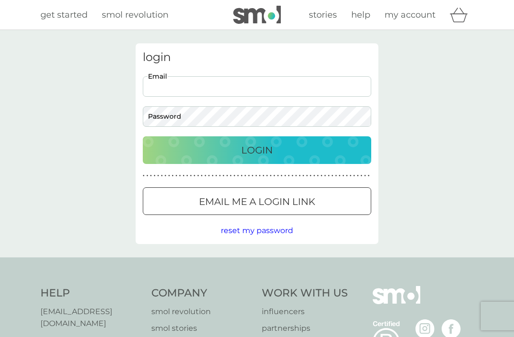 This screenshot has height=337, width=514. Describe the element at coordinates (202, 293) in the screenshot. I see `h4: Company` at that location.